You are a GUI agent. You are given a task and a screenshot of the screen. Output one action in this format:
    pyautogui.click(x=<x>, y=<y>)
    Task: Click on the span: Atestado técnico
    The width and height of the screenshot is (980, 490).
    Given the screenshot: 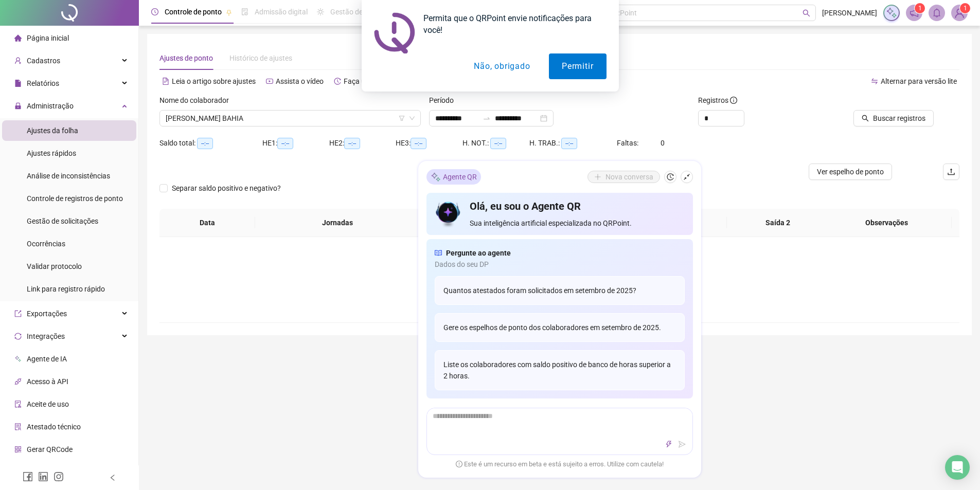 What is the action you would take?
    pyautogui.click(x=53, y=426)
    